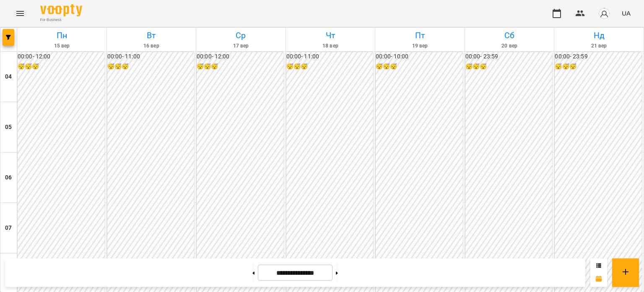 This screenshot has width=644, height=292. Describe the element at coordinates (419, 57) in the screenshot. I see `h6: 00:00 - 10:00` at that location.